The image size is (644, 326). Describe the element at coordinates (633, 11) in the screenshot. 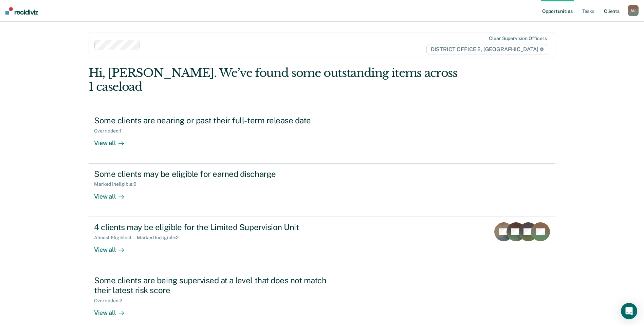

I see `button: MJ` at that location.